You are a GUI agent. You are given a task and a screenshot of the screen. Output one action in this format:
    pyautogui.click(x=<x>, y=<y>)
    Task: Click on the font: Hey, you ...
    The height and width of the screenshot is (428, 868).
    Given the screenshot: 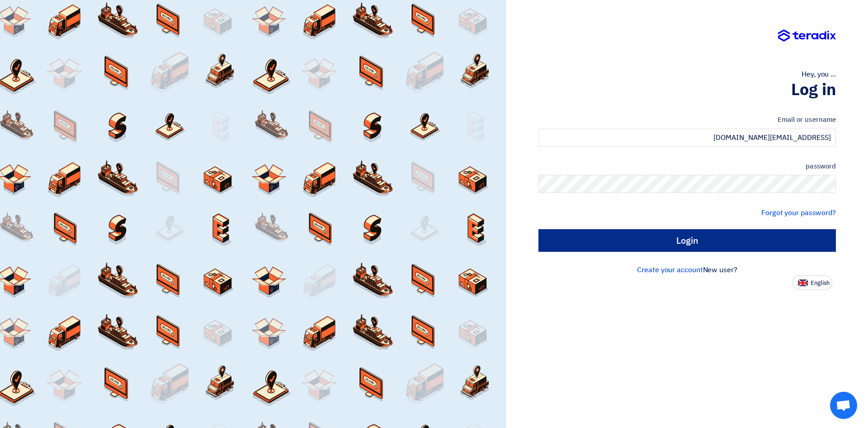 What is the action you would take?
    pyautogui.click(x=819, y=74)
    